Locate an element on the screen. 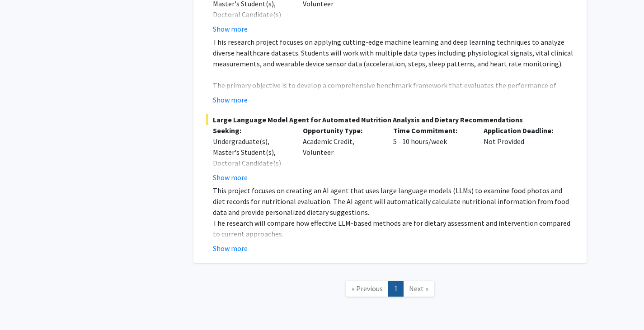  div: Academic Credit, Volunteer is located at coordinates (341, 154).